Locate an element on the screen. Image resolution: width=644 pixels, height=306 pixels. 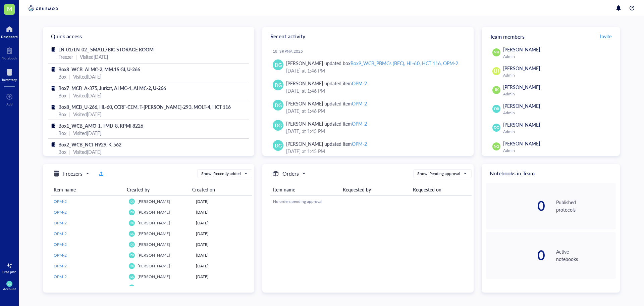
div: Freezer is located at coordinates (66, 57).